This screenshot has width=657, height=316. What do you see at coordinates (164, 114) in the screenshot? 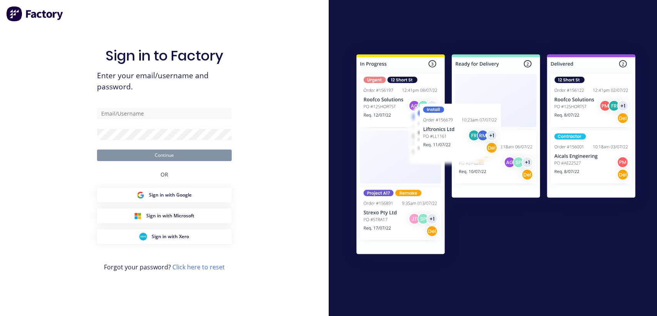
I see `input: Email/Username` at bounding box center [164, 114].